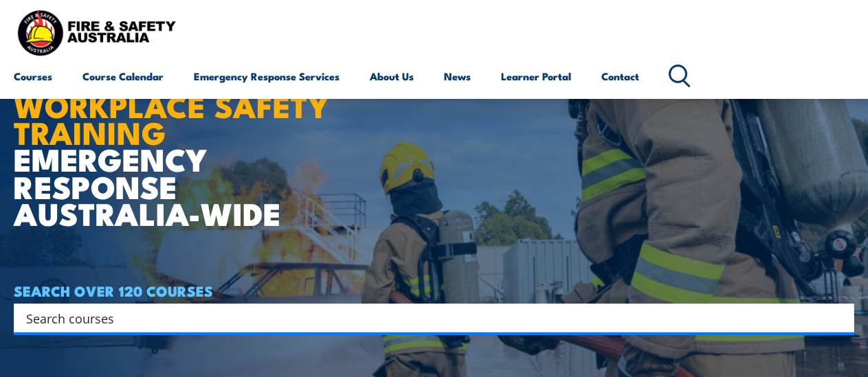 The image size is (868, 377). What do you see at coordinates (427, 318) in the screenshot?
I see `form: Search form` at bounding box center [427, 318].